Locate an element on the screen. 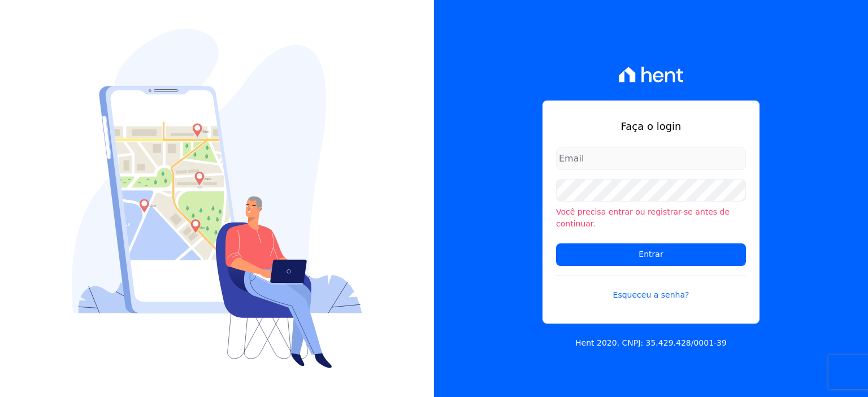 The height and width of the screenshot is (397, 868). li: Você precisa entrar ou registrar-se antes de continuar. is located at coordinates (651, 218).